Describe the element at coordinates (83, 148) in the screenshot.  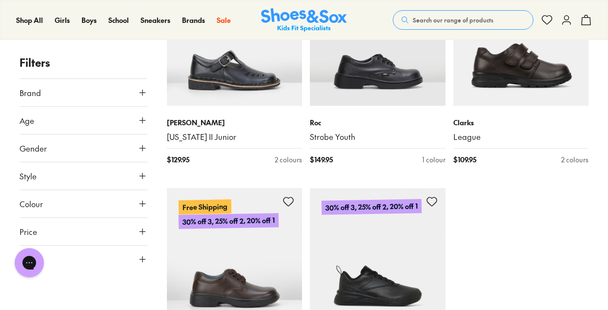
I see `button: Gender` at that location.